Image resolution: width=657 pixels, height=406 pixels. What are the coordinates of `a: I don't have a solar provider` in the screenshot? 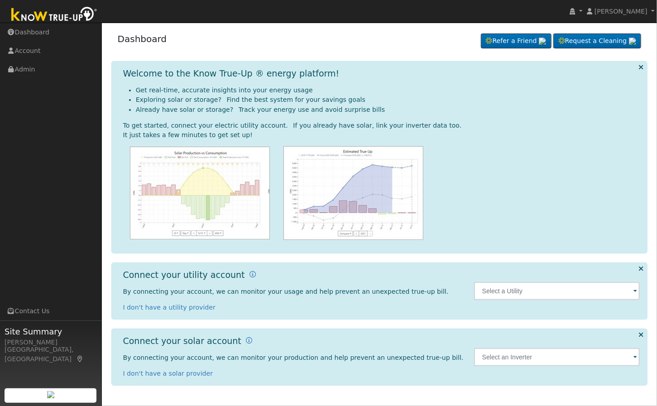 It's located at (168, 373).